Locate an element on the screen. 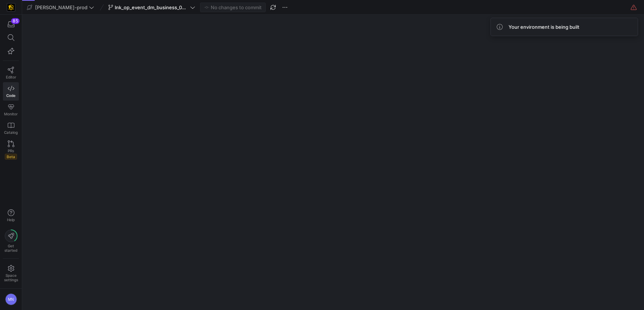  a: https://storage.googleapis.com/y42-prod-data-exchange/images/uAsz27BndGEK0hZWDFeOjoxA7jCwgK9jE472... is located at coordinates (11, 7).